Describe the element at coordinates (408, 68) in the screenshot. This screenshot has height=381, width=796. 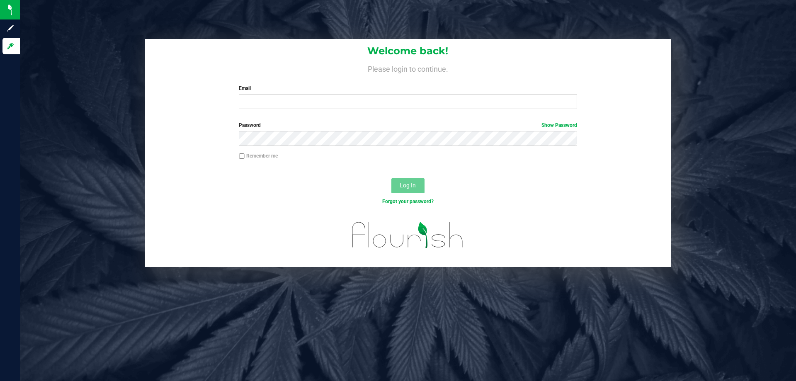
I see `h4: Please login to continue.` at that location.